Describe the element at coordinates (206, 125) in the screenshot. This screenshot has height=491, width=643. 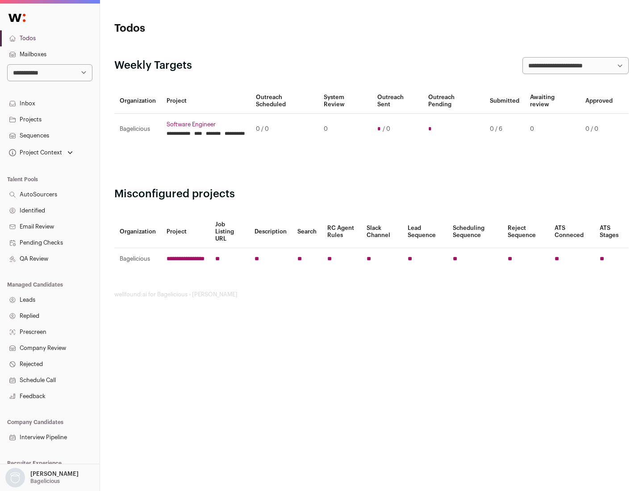
I see `a: Software Engineer` at that location.